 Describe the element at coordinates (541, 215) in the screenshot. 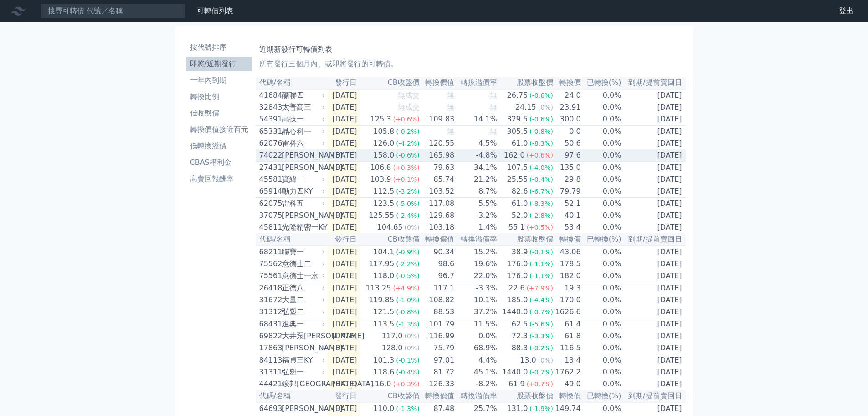

I see `span: (-2.8%)` at that location.